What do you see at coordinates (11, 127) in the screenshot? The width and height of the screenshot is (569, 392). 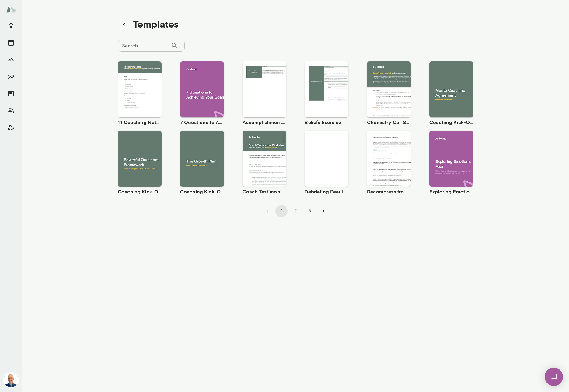 I see `button: Client app` at bounding box center [11, 127].